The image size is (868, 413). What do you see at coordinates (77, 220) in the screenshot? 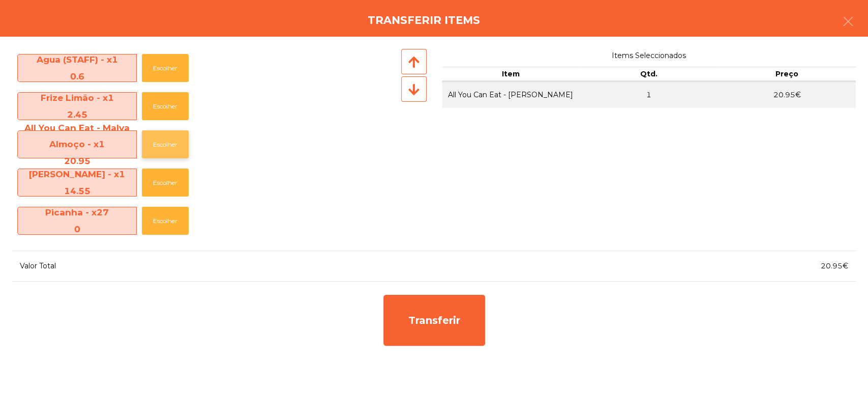
I see `span: Picanha - x27` at bounding box center [77, 220].